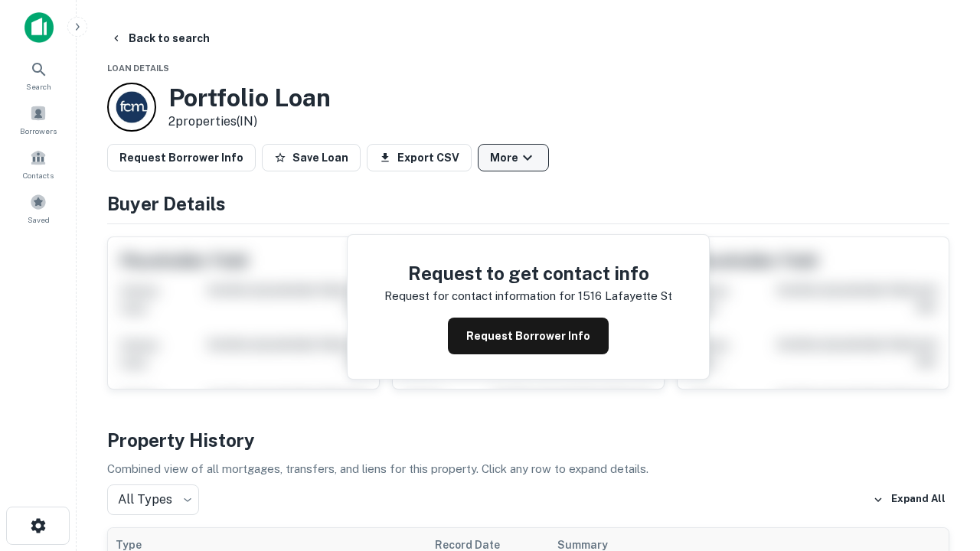  I want to click on h4: Property History, so click(529, 440).